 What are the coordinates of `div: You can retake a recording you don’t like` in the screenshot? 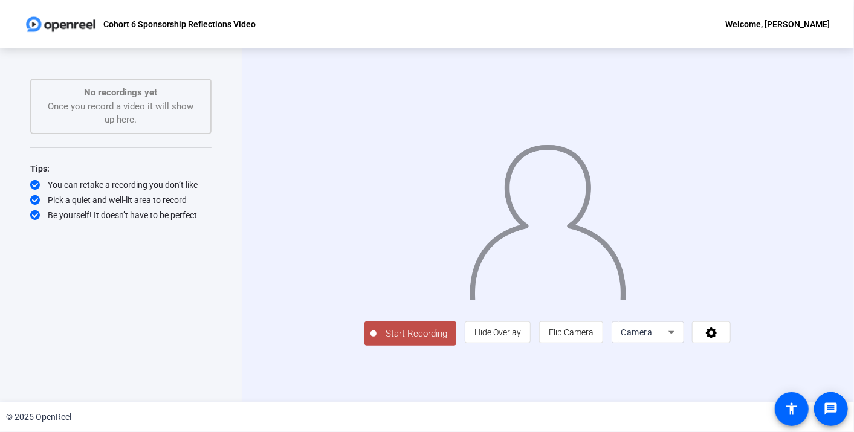 It's located at (121, 185).